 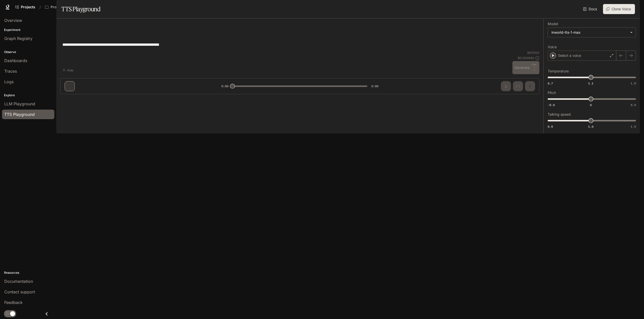 What do you see at coordinates (81, 9) in the screenshot?
I see `h1: TTS Playground` at bounding box center [81, 9].